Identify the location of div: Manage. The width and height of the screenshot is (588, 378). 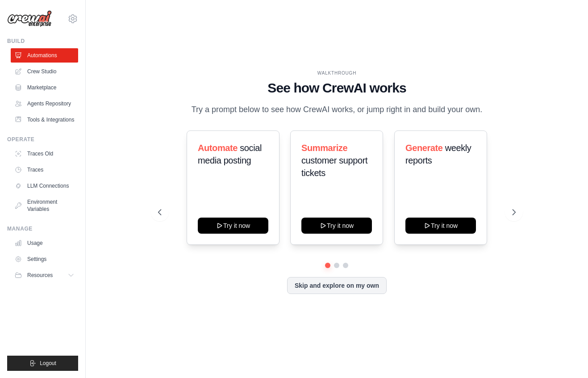
(43, 228).